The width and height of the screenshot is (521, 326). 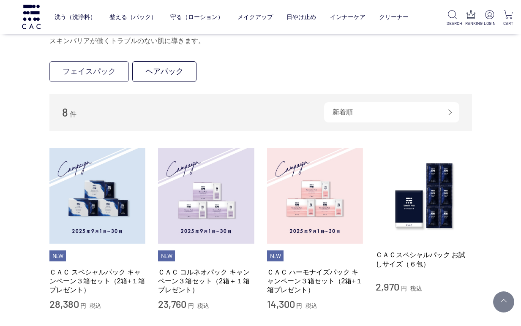 What do you see at coordinates (509, 18) in the screenshot?
I see `a: CART` at bounding box center [509, 18].